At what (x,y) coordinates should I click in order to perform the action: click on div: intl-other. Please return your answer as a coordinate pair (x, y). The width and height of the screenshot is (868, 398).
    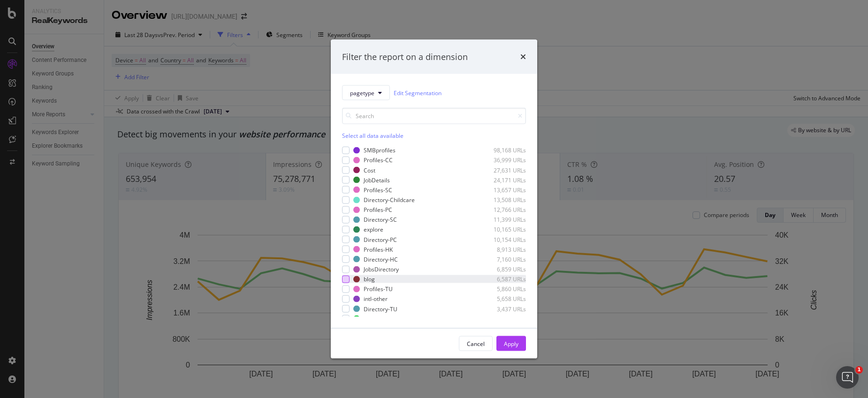
    Looking at the image, I should click on (375, 299).